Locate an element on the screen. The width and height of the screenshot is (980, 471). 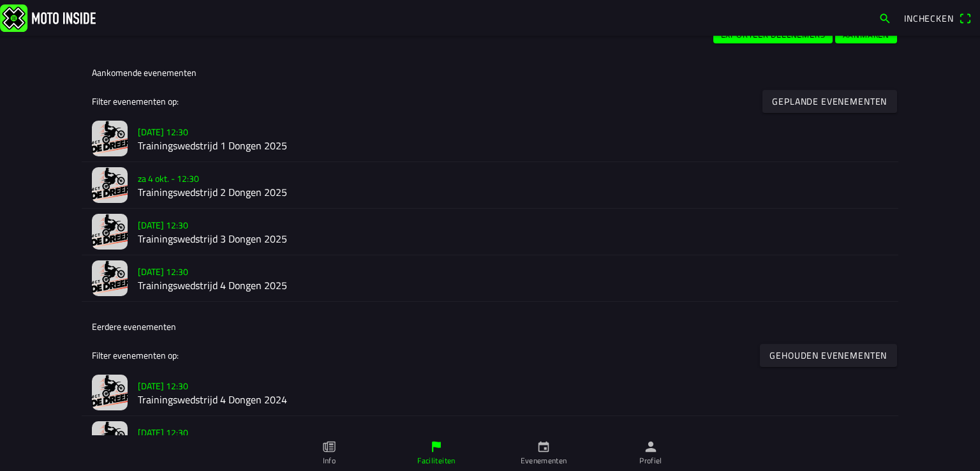
h2: Trainingswedstrijd 3 Dongen 2025 is located at coordinates (513, 239).